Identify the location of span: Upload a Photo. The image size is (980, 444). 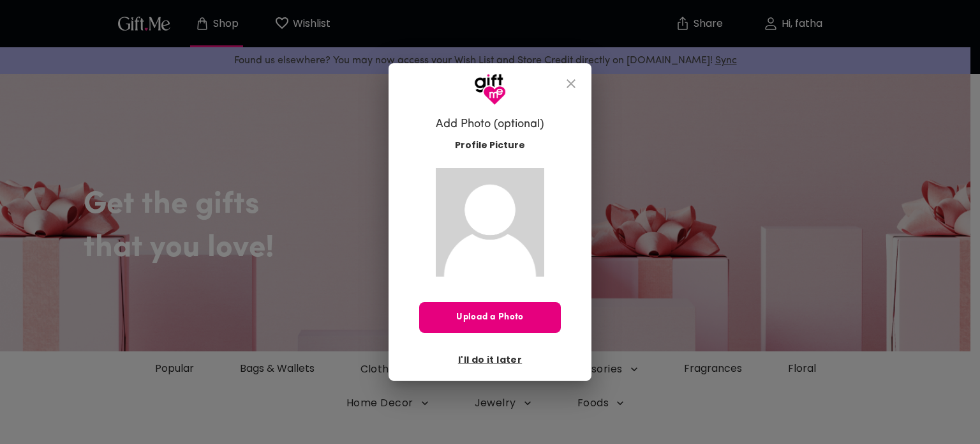
(490, 317).